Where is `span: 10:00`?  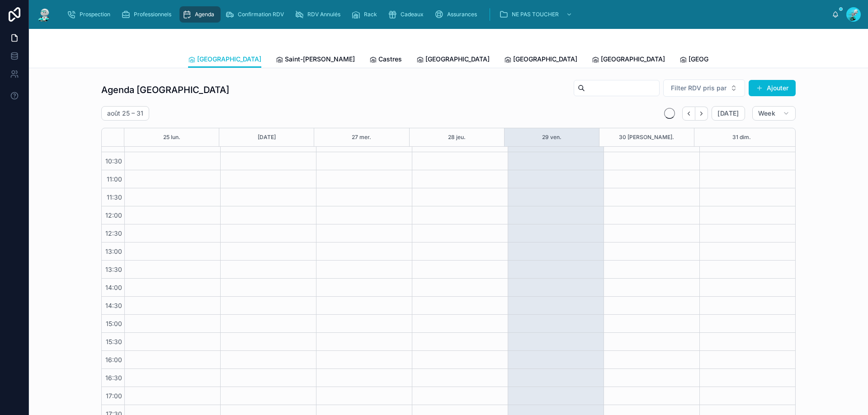
span: 10:00 is located at coordinates (114, 142).